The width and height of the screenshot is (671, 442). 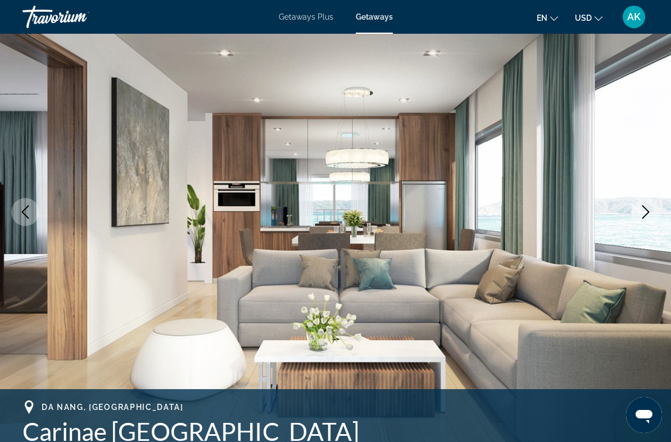 I want to click on span: AK, so click(x=634, y=17).